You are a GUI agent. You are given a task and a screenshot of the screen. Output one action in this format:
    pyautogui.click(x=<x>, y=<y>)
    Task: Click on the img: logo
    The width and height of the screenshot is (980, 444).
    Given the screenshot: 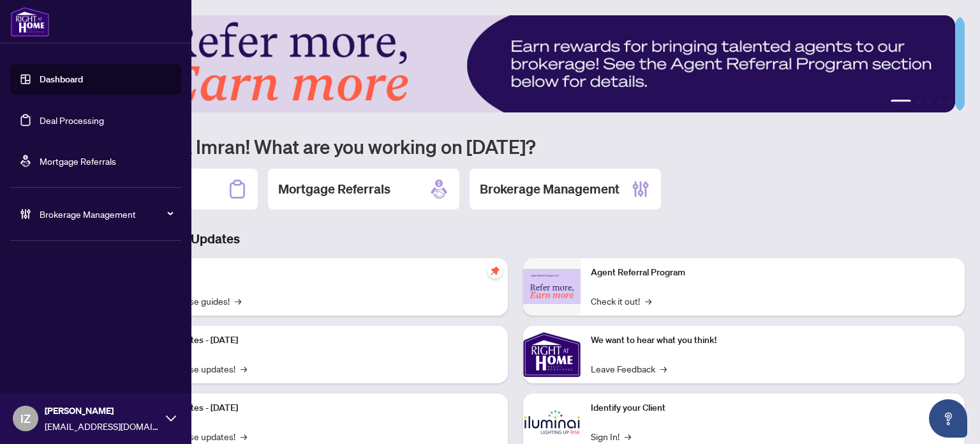 What is the action you would take?
    pyautogui.click(x=30, y=21)
    